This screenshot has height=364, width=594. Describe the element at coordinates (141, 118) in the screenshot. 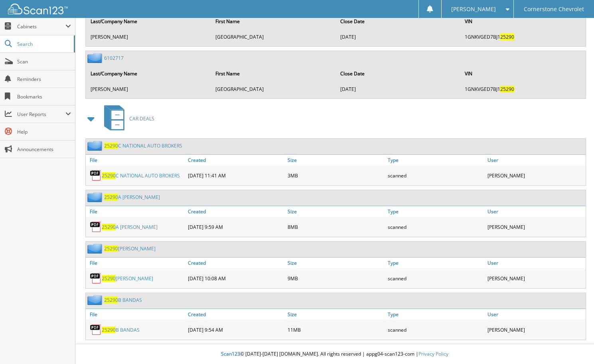

I see `span: CAR DEALS` at that location.